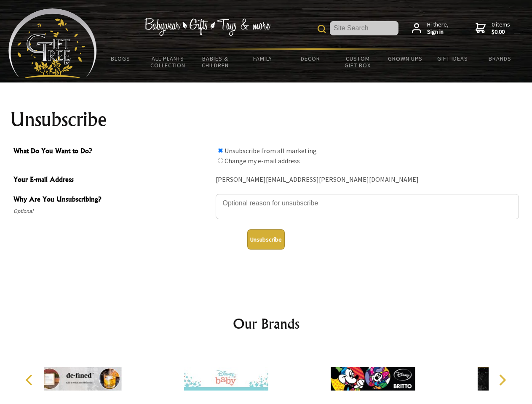 The height and width of the screenshot is (404, 532). Describe the element at coordinates (368, 207) in the screenshot. I see `textarea: Why Are You Unsubscribing?` at that location.